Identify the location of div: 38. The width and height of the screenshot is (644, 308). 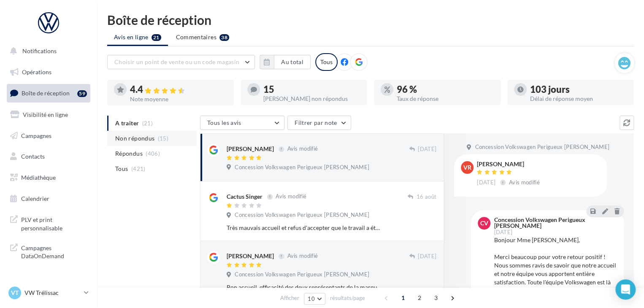
(224, 37).